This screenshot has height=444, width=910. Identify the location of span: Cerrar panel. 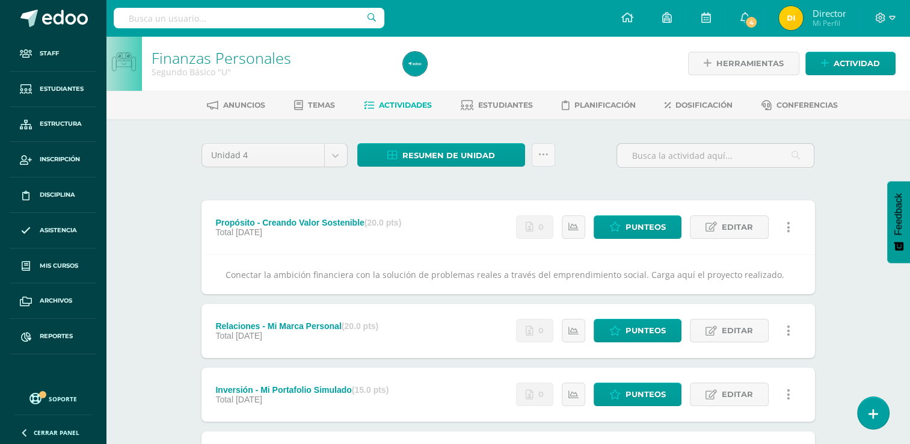
(57, 432).